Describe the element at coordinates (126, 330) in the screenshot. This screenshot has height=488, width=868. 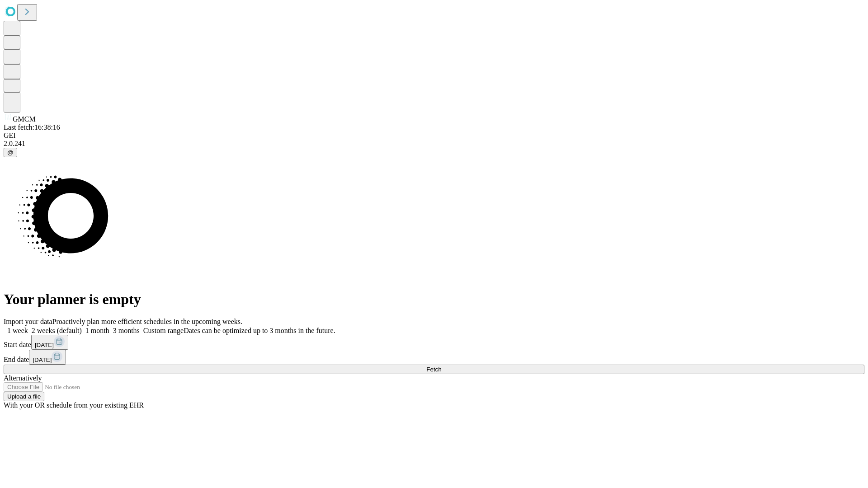
I see `span: 3 months` at that location.